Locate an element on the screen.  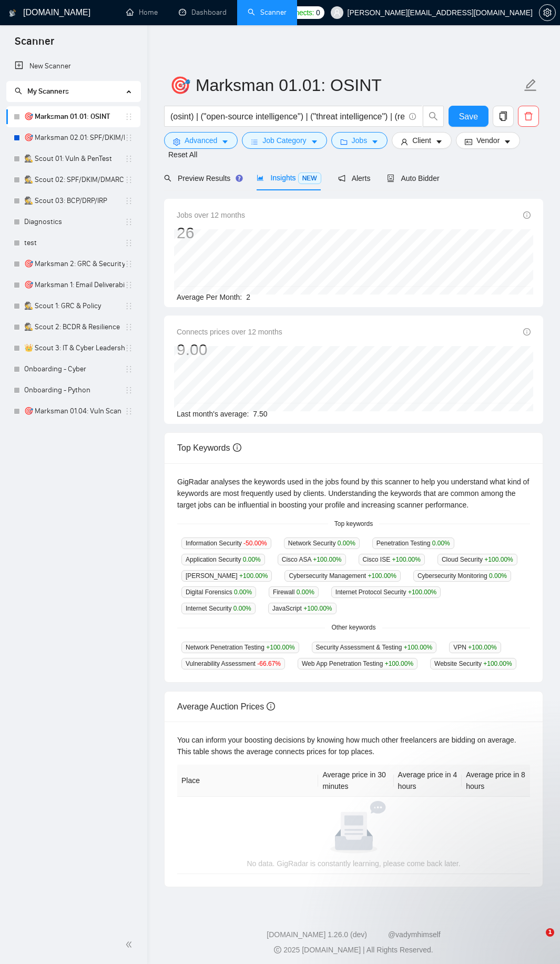
span: Penetration Testing is located at coordinates (413, 543).